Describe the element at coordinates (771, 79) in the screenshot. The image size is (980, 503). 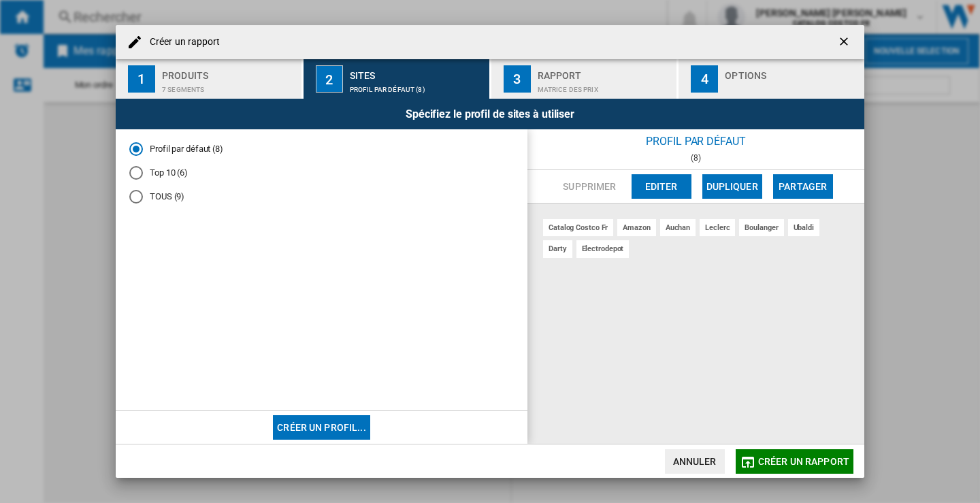
I see `button: 4 Options` at that location.